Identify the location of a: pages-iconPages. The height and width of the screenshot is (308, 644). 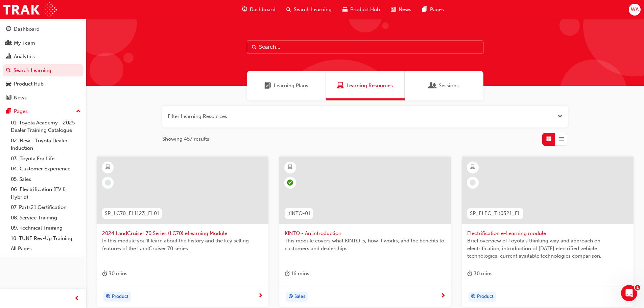
(433, 9).